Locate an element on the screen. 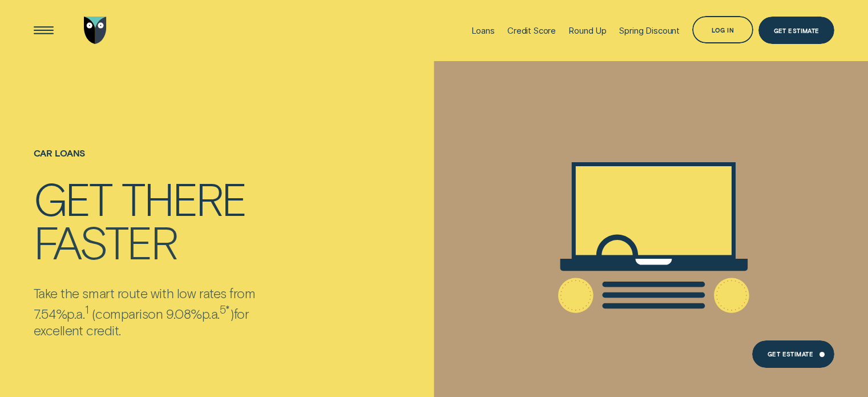 The height and width of the screenshot is (397, 868). div: Loans is located at coordinates (483, 30).